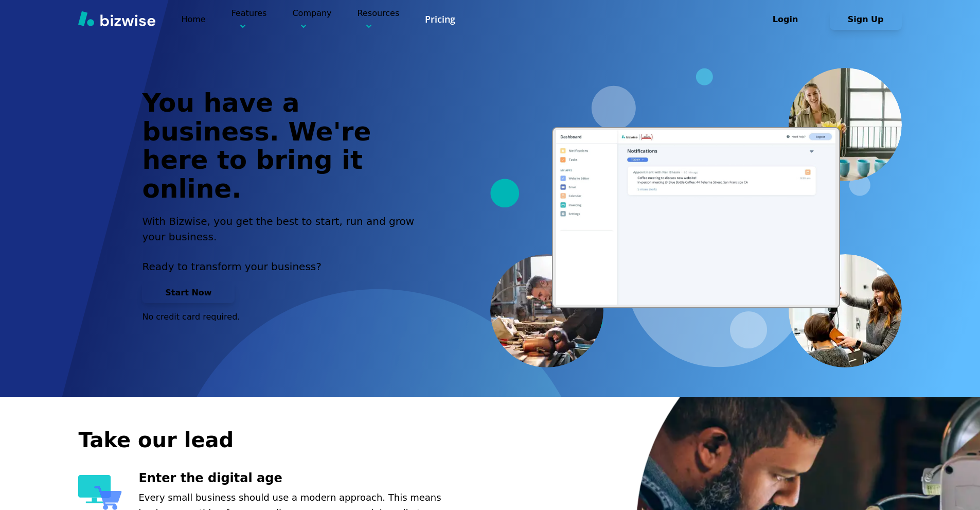 This screenshot has width=980, height=510. What do you see at coordinates (866, 20) in the screenshot?
I see `button: Sign Up` at bounding box center [866, 20].